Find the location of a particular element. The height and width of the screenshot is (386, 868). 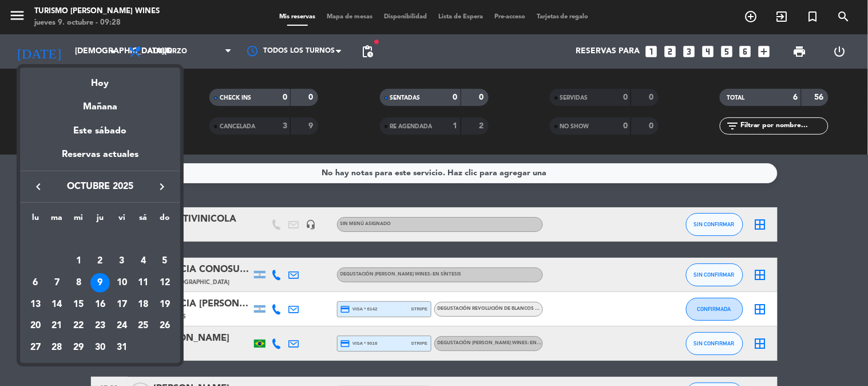

td: OCT. is located at coordinates (100, 240).